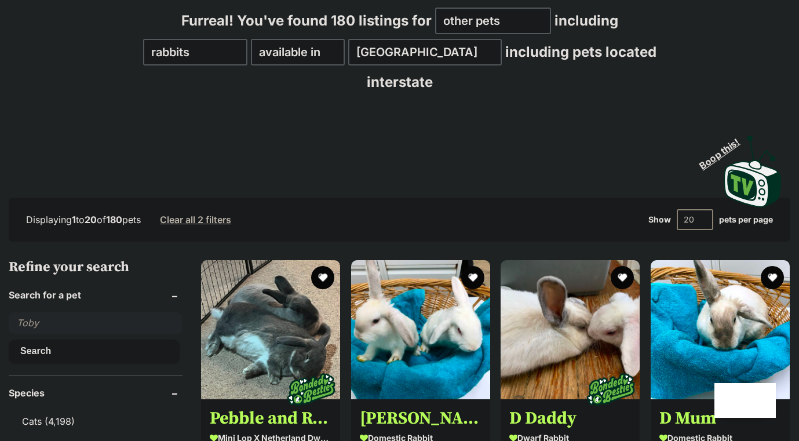  Describe the element at coordinates (752, 167) in the screenshot. I see `a: Boop this!` at that location.